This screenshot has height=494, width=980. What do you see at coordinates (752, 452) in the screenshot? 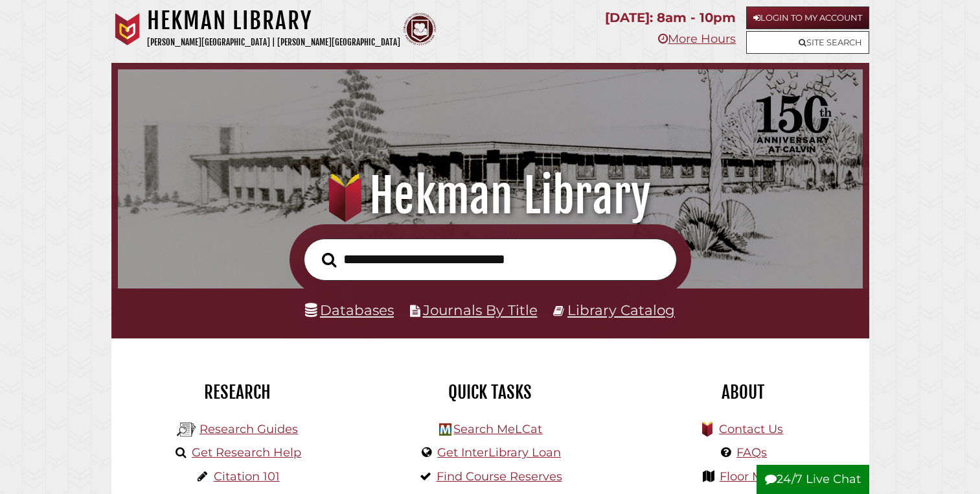
I see `a: FAQs` at bounding box center [752, 452].